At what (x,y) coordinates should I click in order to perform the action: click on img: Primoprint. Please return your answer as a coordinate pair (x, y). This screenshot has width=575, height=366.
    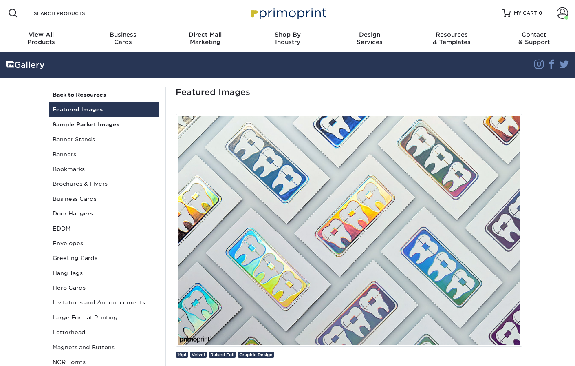
    Looking at the image, I should click on (288, 13).